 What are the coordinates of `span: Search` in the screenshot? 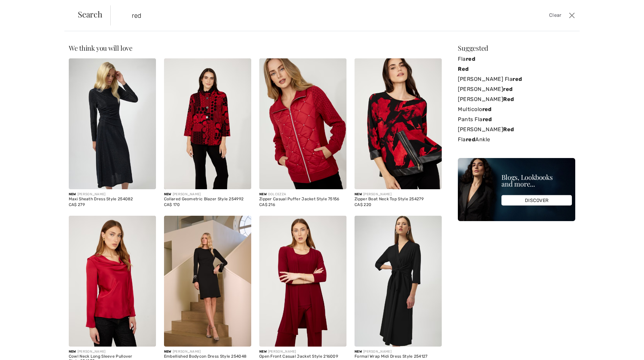 It's located at (90, 14).